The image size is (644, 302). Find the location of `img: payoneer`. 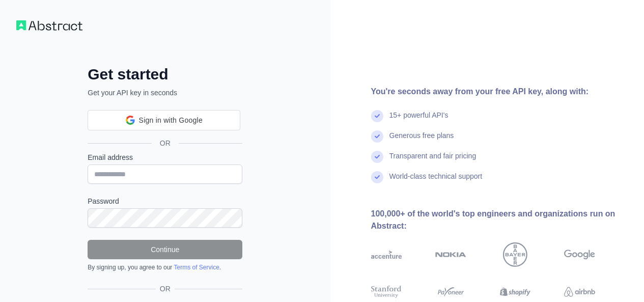

img: payoneer is located at coordinates (451, 292).